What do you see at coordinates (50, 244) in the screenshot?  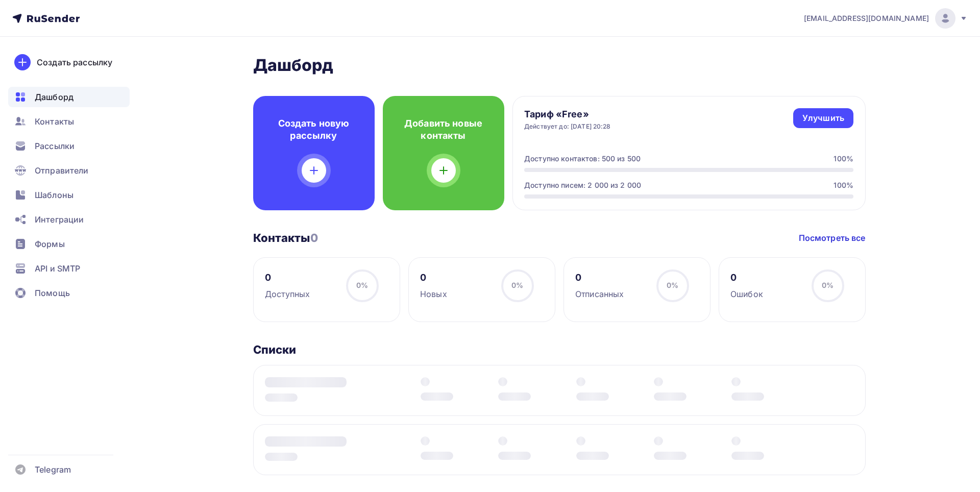 I see `span: Формы` at bounding box center [50, 244].